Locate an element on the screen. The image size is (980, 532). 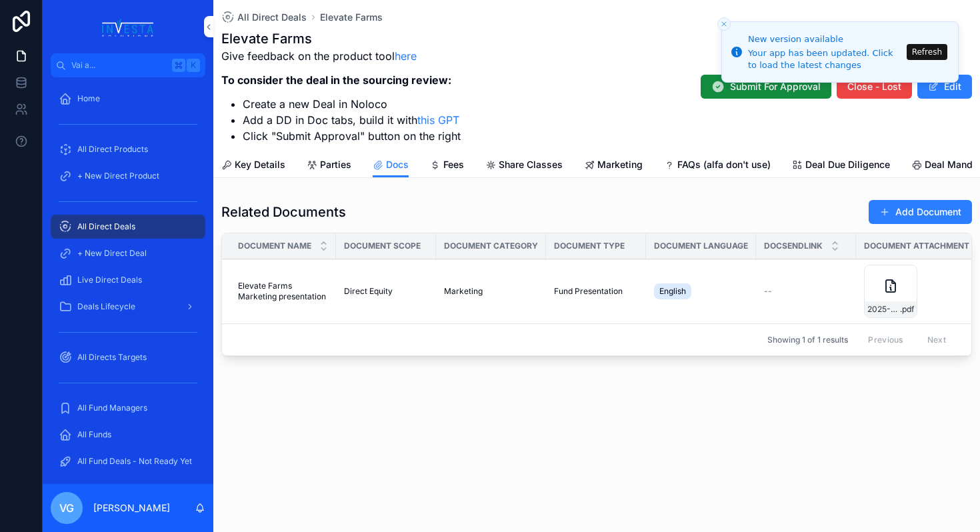
span: Key Details is located at coordinates (260, 165).